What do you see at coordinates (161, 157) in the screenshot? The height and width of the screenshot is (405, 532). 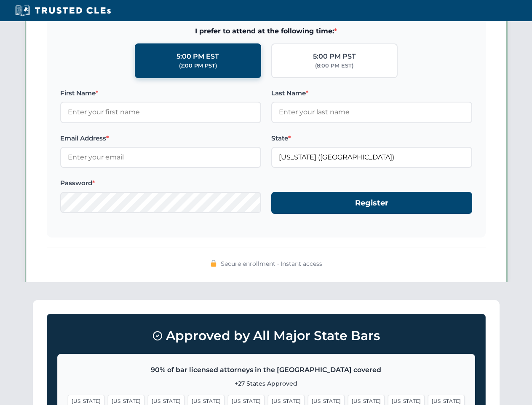 I see `input: Enter your email` at bounding box center [161, 157].